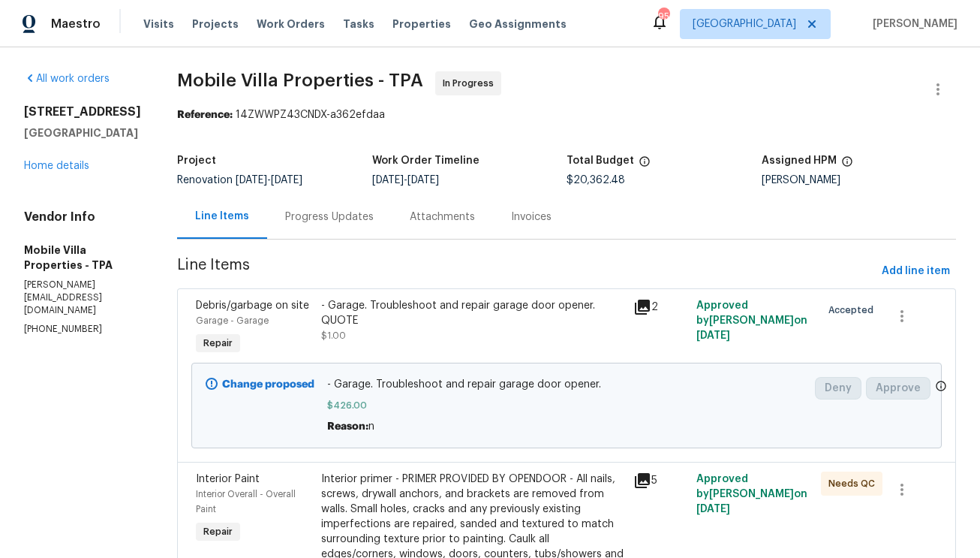 This screenshot has width=980, height=558. Describe the element at coordinates (158, 24) in the screenshot. I see `span: Visits` at that location.